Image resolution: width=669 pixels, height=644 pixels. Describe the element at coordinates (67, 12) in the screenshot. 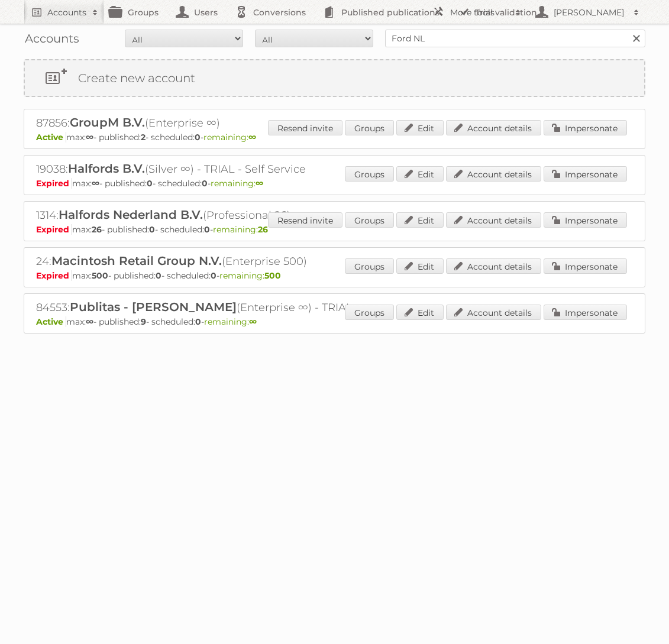

I see `h2: Accounts` at that location.